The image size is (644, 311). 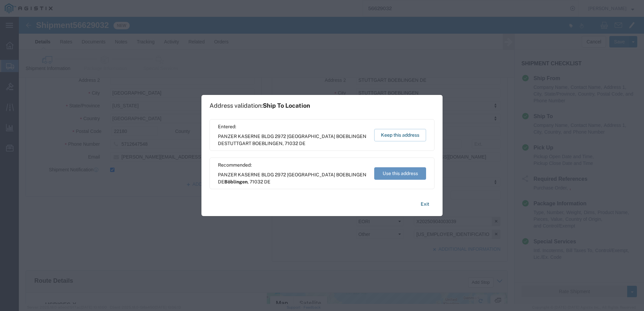 What do you see at coordinates (400, 173) in the screenshot?
I see `button: Use this address` at bounding box center [400, 173].